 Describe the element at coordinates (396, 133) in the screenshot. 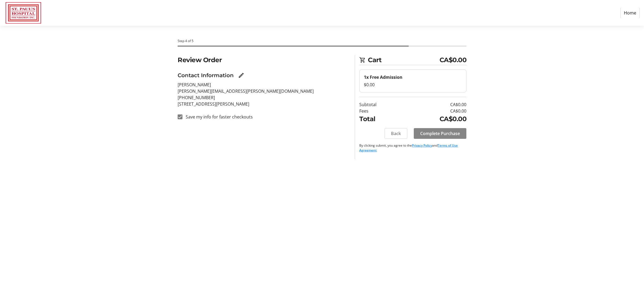

I see `span: Back` at that location.